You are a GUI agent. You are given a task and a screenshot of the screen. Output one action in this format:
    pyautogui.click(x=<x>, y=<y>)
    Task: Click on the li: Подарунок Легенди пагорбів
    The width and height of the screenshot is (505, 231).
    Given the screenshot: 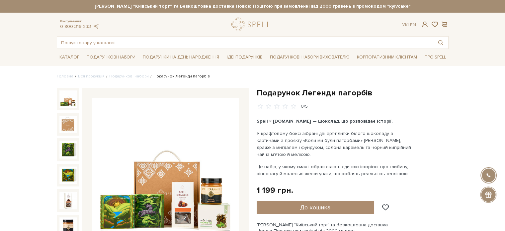 What is the action you would take?
    pyautogui.click(x=179, y=76)
    